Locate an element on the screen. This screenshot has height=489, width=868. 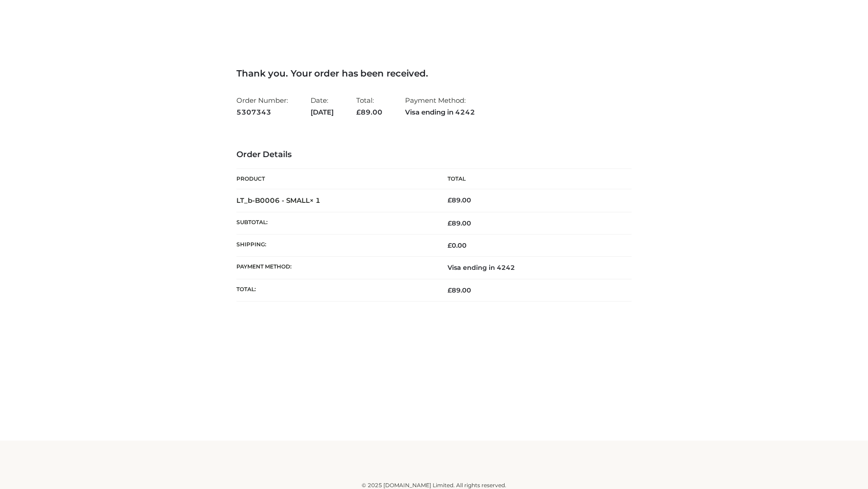
strong: LT_b-B0006 - SMALL is located at coordinates (278, 200).